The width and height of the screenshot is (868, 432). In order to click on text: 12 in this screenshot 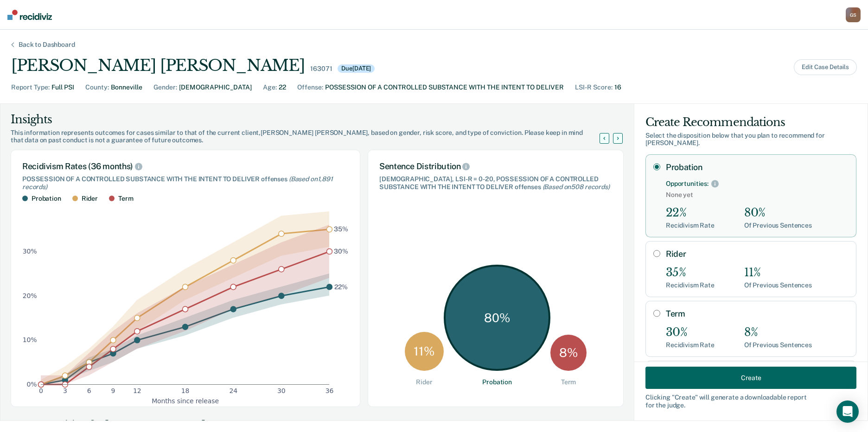, I will do `click(137, 391)`.